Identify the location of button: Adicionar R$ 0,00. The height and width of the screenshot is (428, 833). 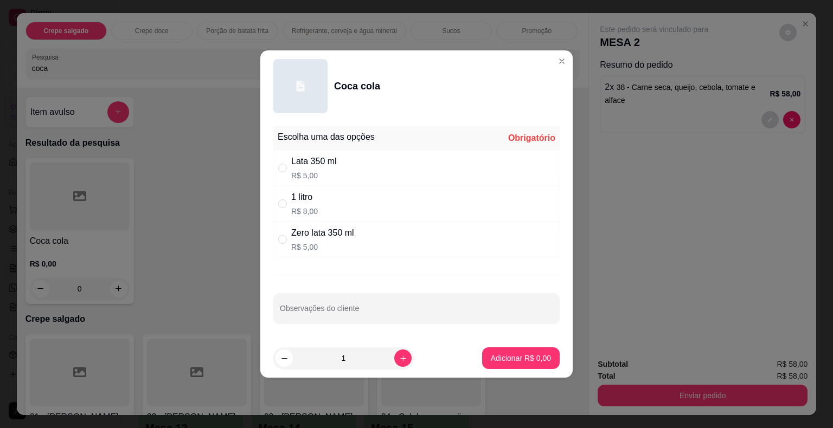
(521, 358).